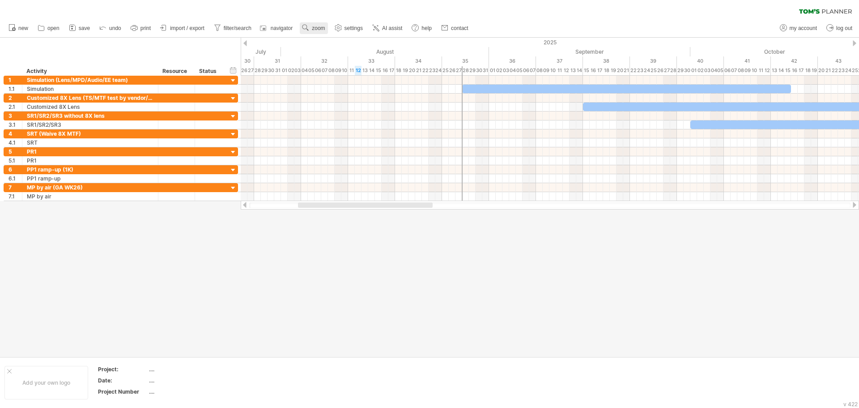 The width and height of the screenshot is (859, 408). What do you see at coordinates (345, 70) in the screenshot?
I see `div: Sunday, 10 August 2025` at bounding box center [345, 70].